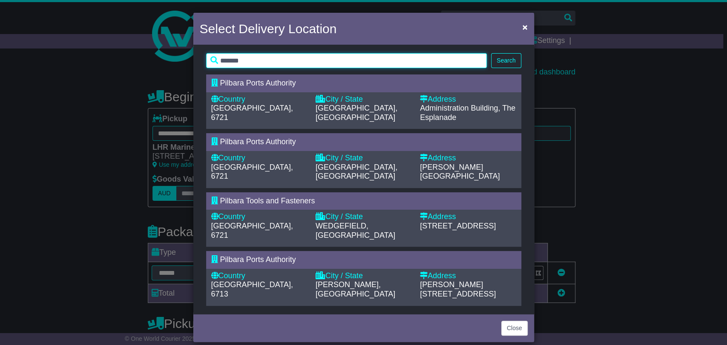  What do you see at coordinates (268, 201) in the screenshot?
I see `span: Pilbara Tools and Fasteners` at bounding box center [268, 201].